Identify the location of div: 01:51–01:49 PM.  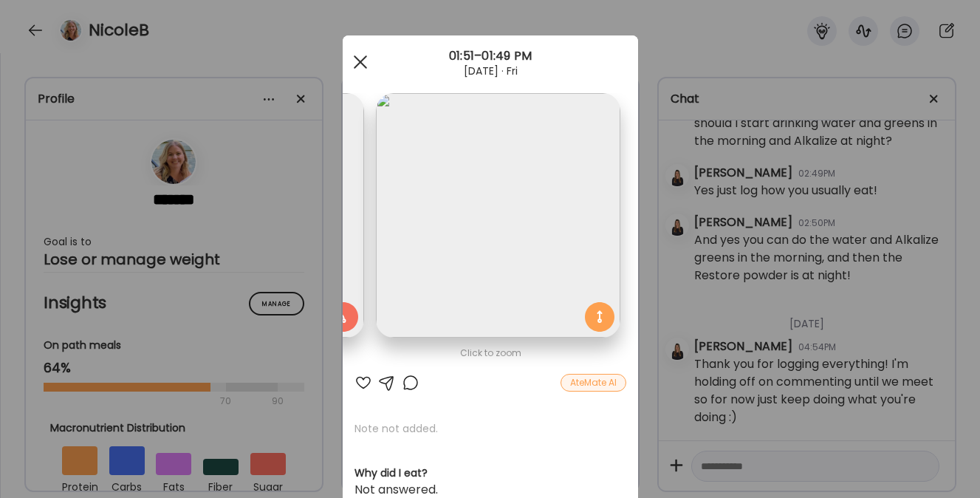
(490, 56).